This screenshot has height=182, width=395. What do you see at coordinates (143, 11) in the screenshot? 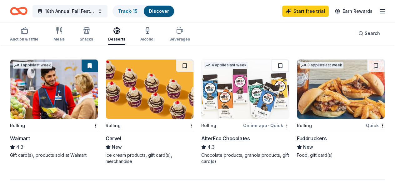
I see `button: Track· 15Discover` at bounding box center [143, 11].